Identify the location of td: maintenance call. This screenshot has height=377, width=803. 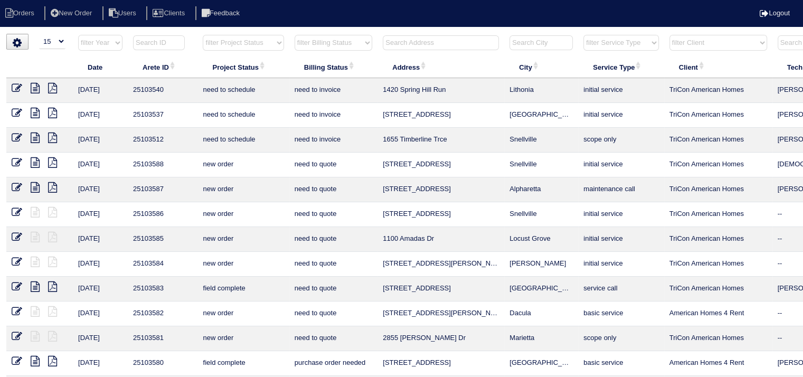
(621, 189).